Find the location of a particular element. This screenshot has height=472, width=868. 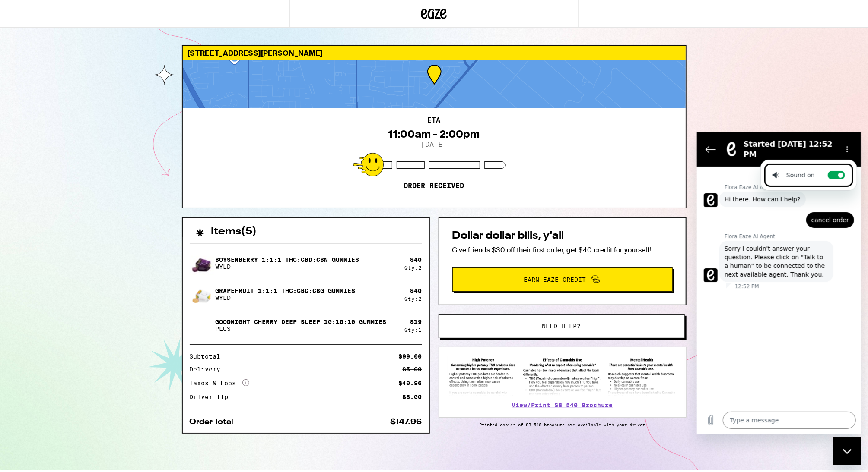

p: 12:52 PM is located at coordinates (50, 155).